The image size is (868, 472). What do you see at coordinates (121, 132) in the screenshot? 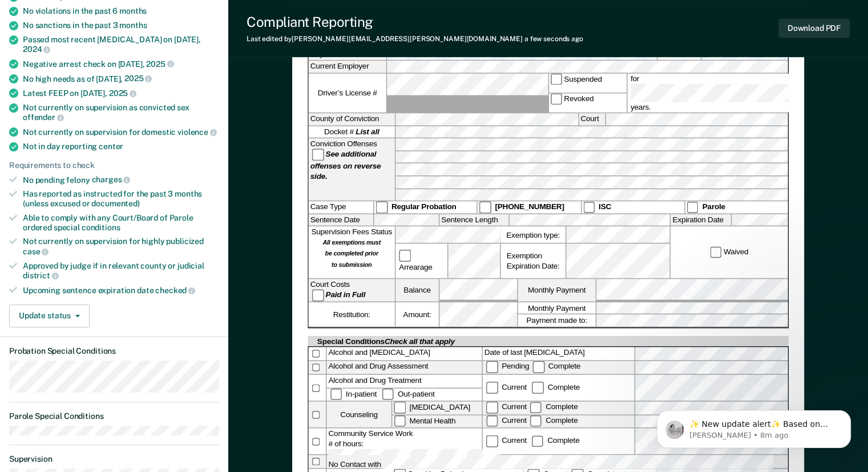
I see `div: Not currently on supervision for domestic` at bounding box center [121, 132].